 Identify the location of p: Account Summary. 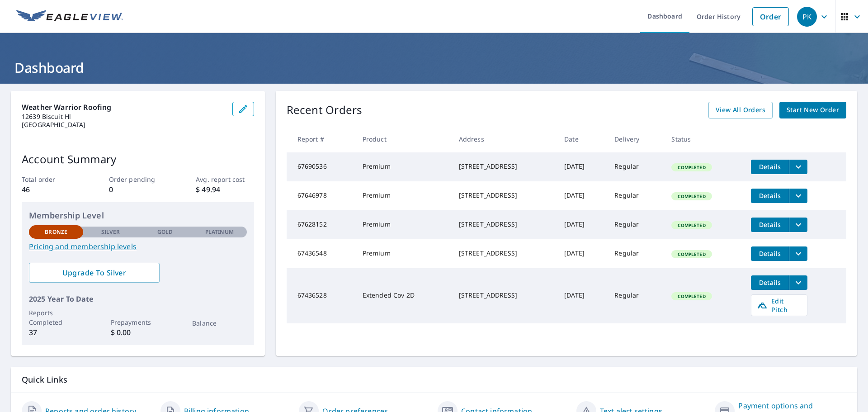
(138, 159).